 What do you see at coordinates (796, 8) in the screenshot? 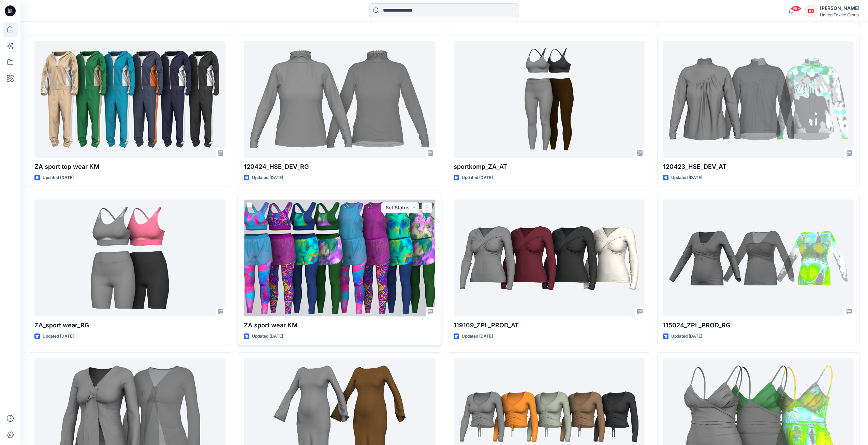
I see `span: 99+` at bounding box center [796, 8].